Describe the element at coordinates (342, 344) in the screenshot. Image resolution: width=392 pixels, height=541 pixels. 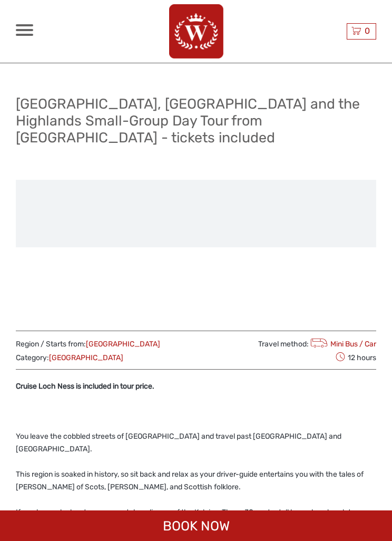
I see `a: Mini Bus / Car` at that location.